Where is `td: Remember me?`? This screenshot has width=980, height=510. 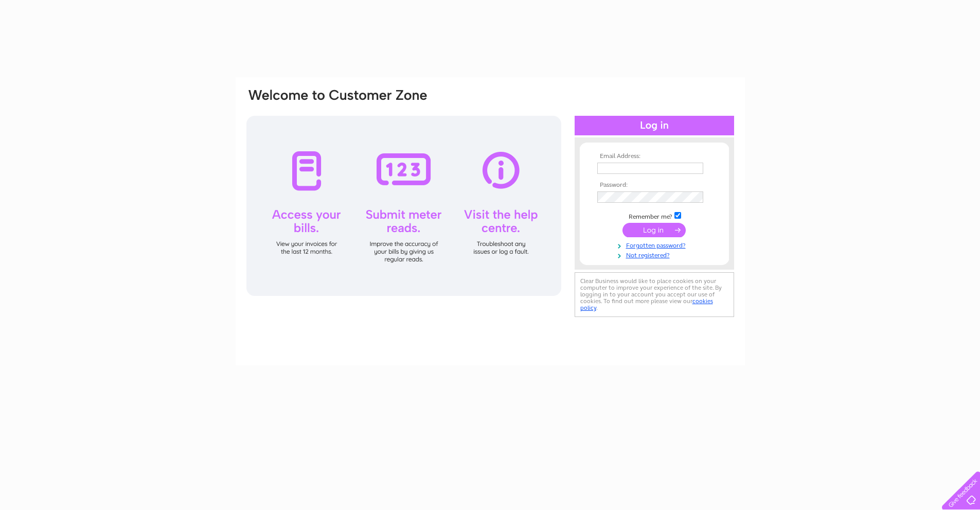 td: Remember me? is located at coordinates (654, 215).